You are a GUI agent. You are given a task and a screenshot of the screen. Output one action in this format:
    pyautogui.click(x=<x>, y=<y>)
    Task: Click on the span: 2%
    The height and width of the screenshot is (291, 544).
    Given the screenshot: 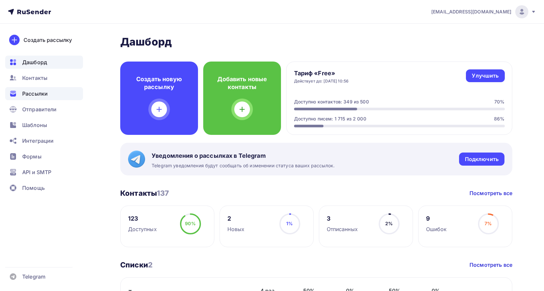 What is the action you would take?
    pyautogui.click(x=389, y=223)
    